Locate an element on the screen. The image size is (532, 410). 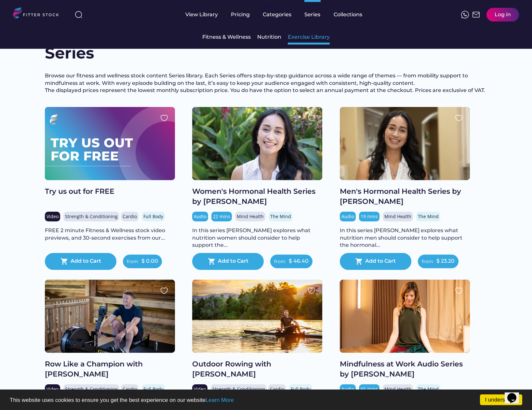
a: Learn More is located at coordinates (219, 400).